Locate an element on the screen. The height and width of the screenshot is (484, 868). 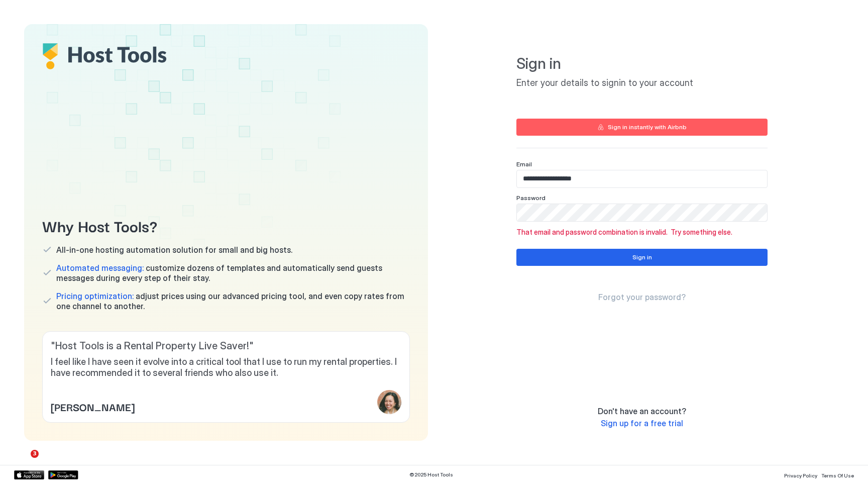
div: Sign in instantly with Airbnb is located at coordinates (648, 127).